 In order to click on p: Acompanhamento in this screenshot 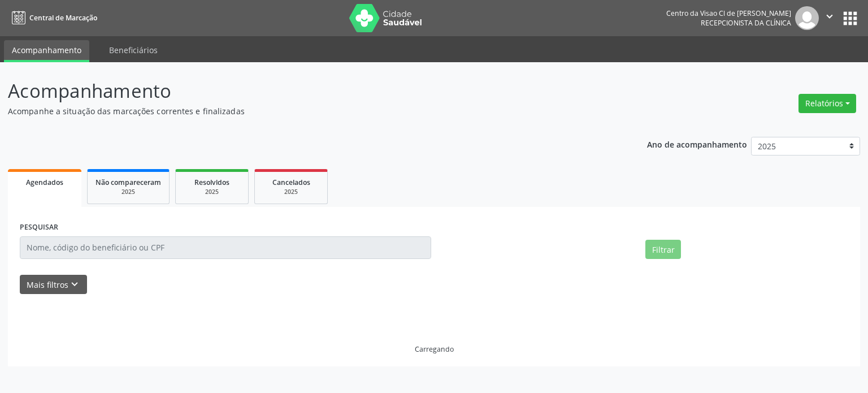, I will do `click(306, 91)`.